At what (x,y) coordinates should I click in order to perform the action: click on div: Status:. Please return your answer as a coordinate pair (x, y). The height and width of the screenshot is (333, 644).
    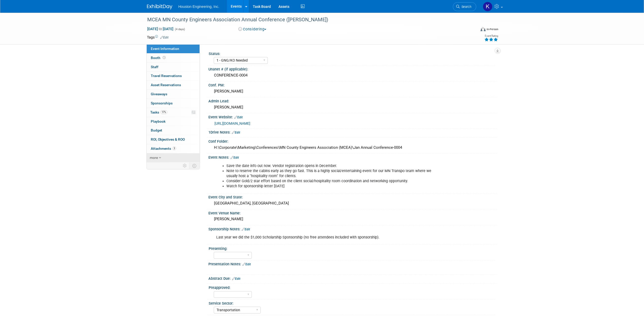
    Looking at the image, I should click on (352, 53).